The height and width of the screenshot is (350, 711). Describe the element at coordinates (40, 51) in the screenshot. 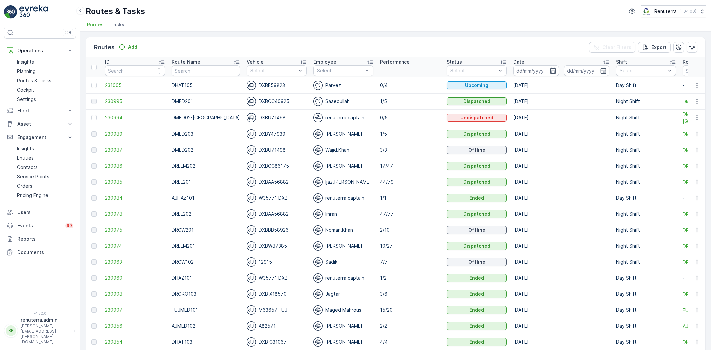

I see `button: Operations` at that location.